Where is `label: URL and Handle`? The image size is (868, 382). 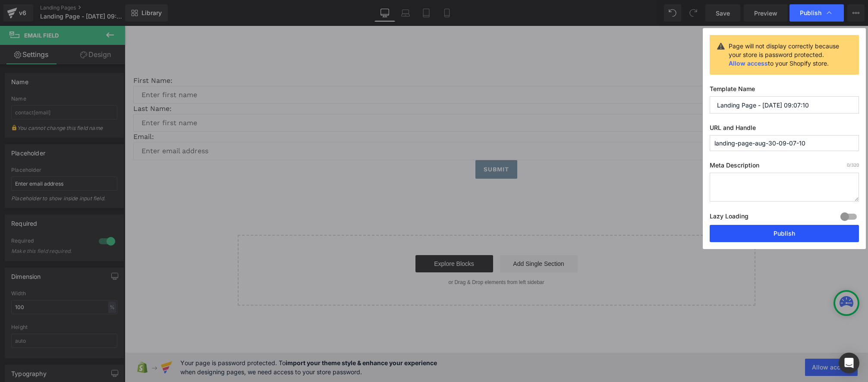
label: URL and Handle is located at coordinates (785, 129).